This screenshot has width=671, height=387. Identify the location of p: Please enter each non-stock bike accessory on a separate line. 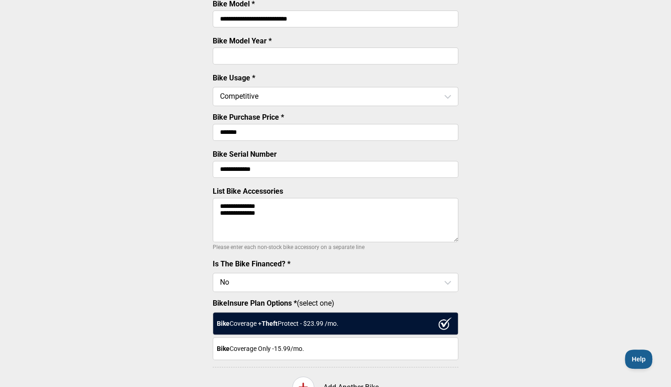
(335, 247).